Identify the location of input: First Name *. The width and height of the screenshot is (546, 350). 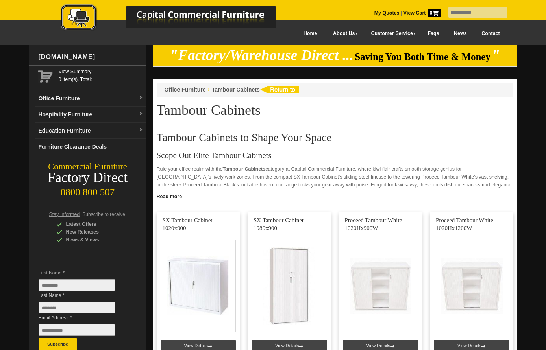
(77, 285).